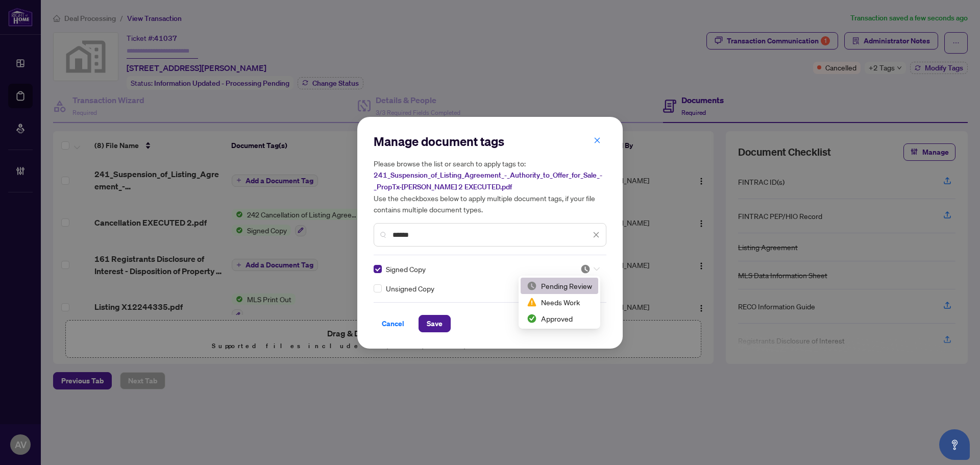 Image resolution: width=980 pixels, height=465 pixels. Describe the element at coordinates (409, 288) in the screenshot. I see `span: Unsigned Copy` at that location.